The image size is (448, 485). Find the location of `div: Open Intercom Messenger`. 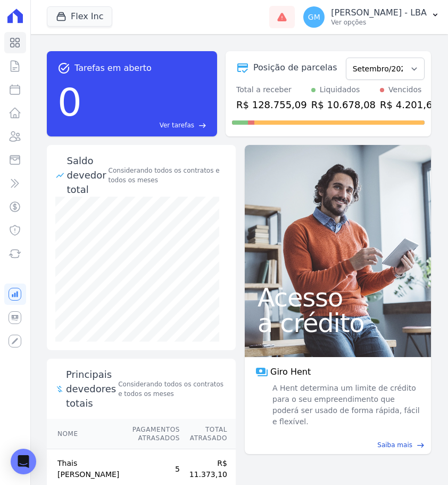

div: Open Intercom Messenger is located at coordinates (23, 461).